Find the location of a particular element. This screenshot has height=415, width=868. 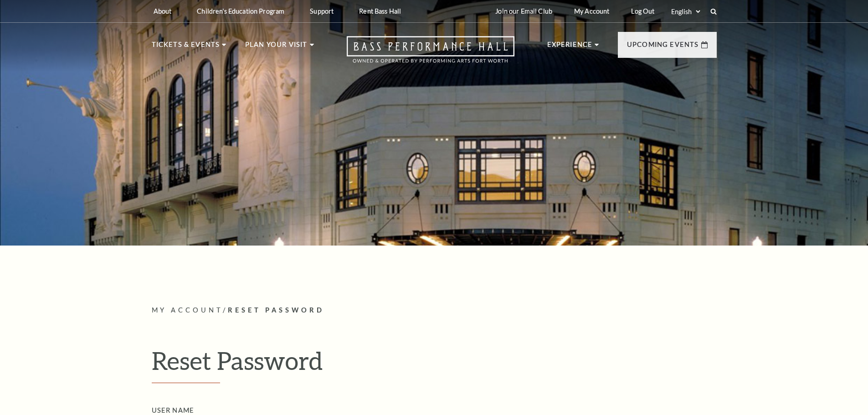

span: Reset Password is located at coordinates (276, 309).